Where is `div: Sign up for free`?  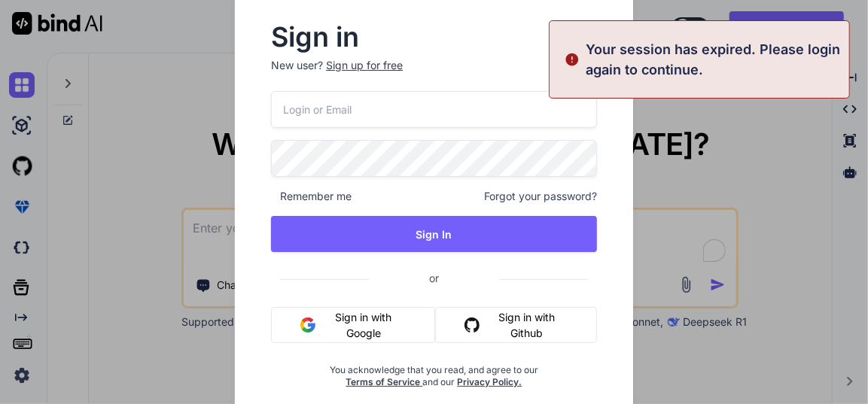
div: Sign up for free is located at coordinates (364, 66).